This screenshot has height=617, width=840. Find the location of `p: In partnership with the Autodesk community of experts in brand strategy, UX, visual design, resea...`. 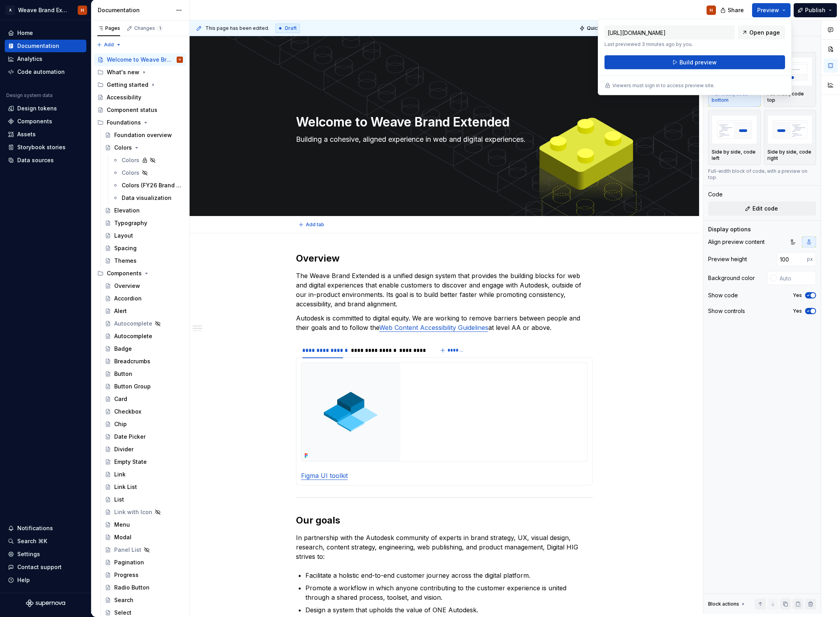

p: In partnership with the Autodesk community of experts in brand strategy, UX, visual design, resea... is located at coordinates (444, 547).